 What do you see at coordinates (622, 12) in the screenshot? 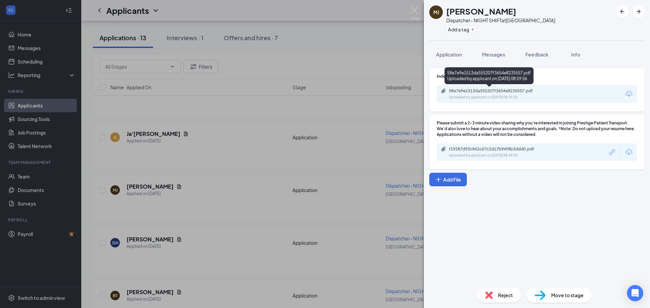
I see `svg: ArrowLeftNew` at bounding box center [622, 12].